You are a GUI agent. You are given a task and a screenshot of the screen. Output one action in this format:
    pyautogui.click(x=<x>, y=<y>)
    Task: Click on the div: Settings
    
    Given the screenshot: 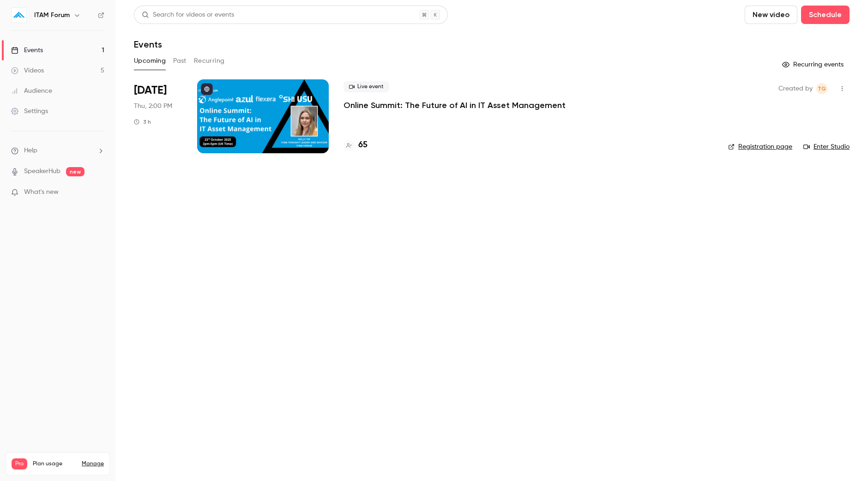 What is the action you would take?
    pyautogui.click(x=30, y=111)
    